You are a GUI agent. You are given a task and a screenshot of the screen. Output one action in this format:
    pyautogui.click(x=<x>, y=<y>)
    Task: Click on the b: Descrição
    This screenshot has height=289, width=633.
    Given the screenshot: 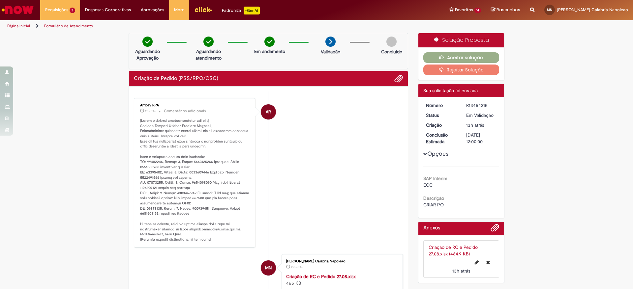 What is the action you would take?
    pyautogui.click(x=433, y=198)
    